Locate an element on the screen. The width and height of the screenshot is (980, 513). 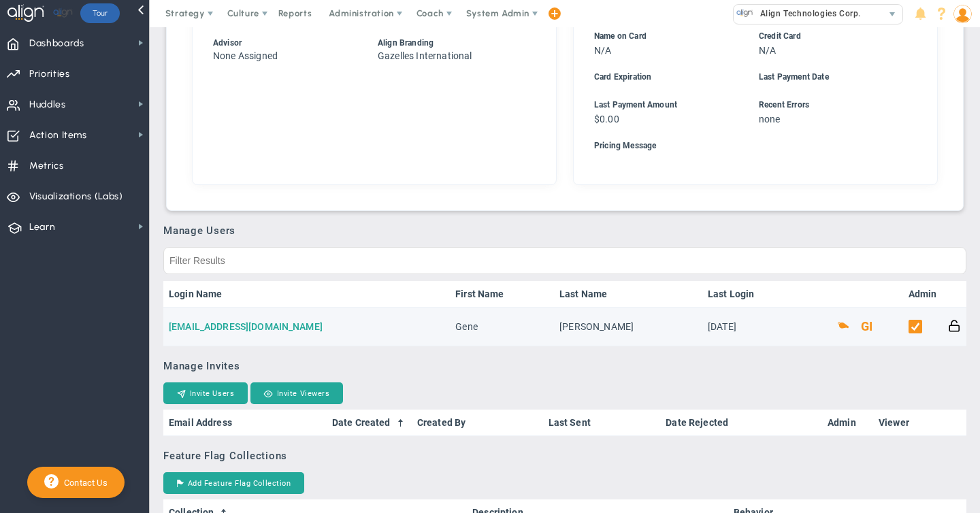
a: Last Sent is located at coordinates (601, 422).